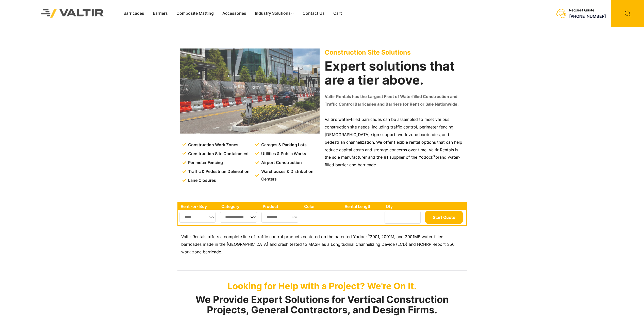  I want to click on a: Composite Matting, so click(195, 14).